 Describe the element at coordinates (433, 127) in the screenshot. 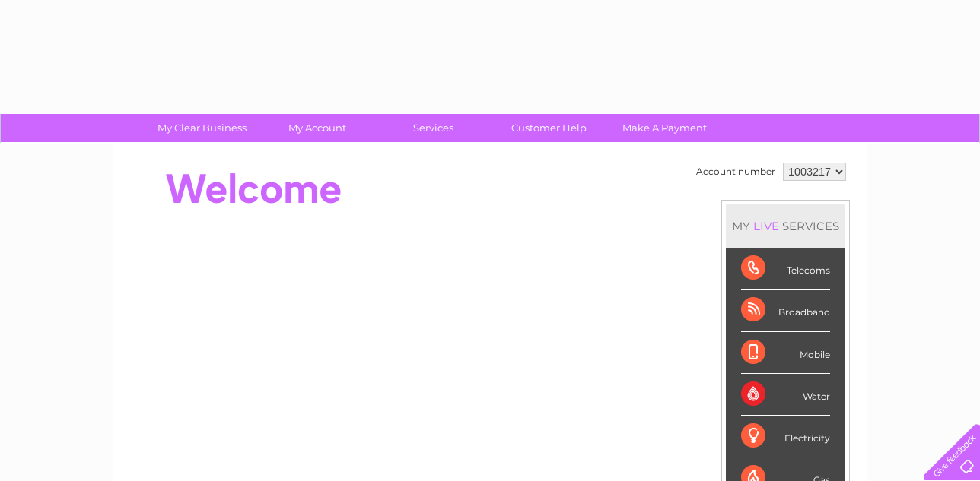

I see `a: Services` at that location.